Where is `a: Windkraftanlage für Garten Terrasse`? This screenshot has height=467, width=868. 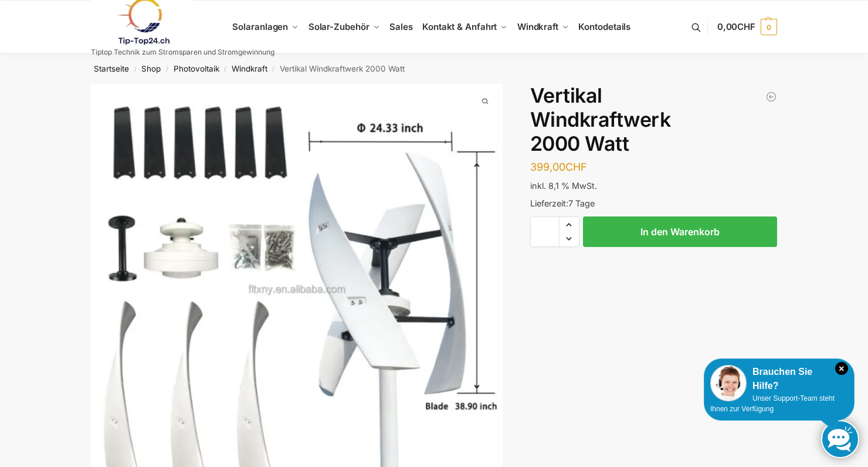 a: Windkraftanlage für Garten Terrasse is located at coordinates (771, 97).